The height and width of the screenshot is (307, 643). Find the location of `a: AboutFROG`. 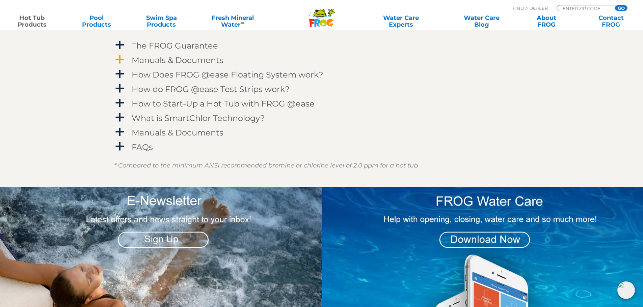

a: AboutFROG is located at coordinates (546, 21).